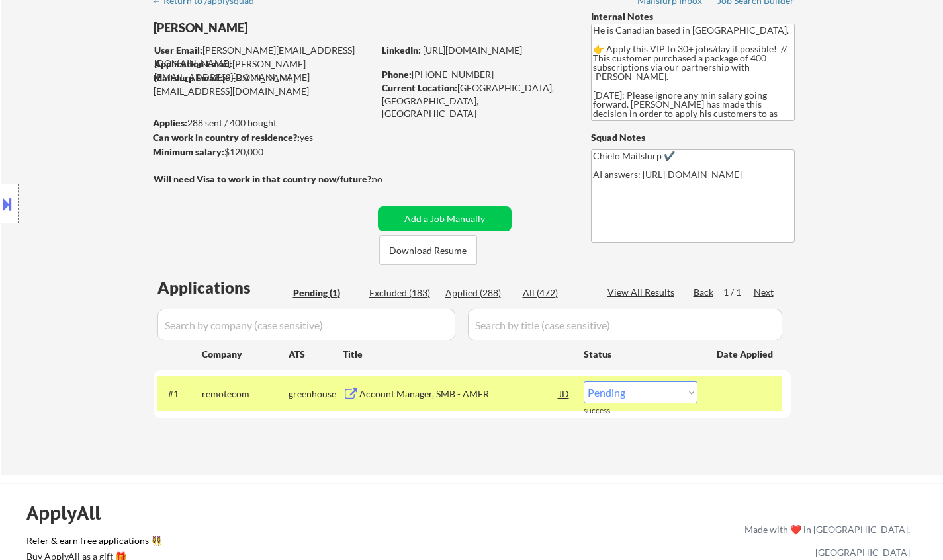 This screenshot has height=560, width=943. Describe the element at coordinates (261, 138) in the screenshot. I see `div: yes` at that location.